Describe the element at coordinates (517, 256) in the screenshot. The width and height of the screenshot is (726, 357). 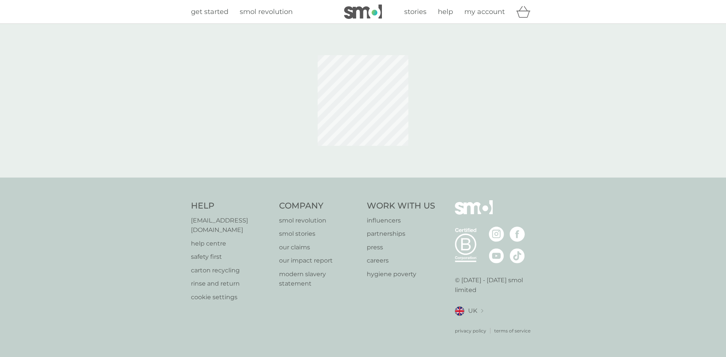
I see `img: visit the smol Tiktok page` at that location.